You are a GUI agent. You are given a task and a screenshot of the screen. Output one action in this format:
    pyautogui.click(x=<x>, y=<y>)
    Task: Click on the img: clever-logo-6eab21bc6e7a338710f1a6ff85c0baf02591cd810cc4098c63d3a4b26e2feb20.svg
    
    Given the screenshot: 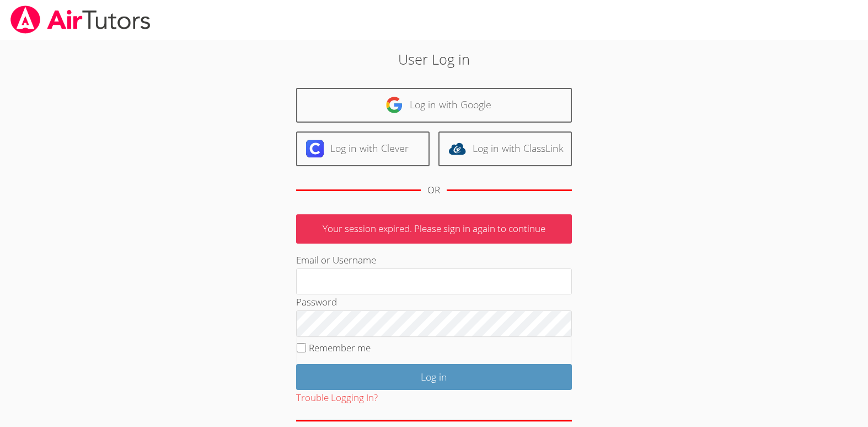 What is the action you would take?
    pyautogui.click(x=315, y=149)
    